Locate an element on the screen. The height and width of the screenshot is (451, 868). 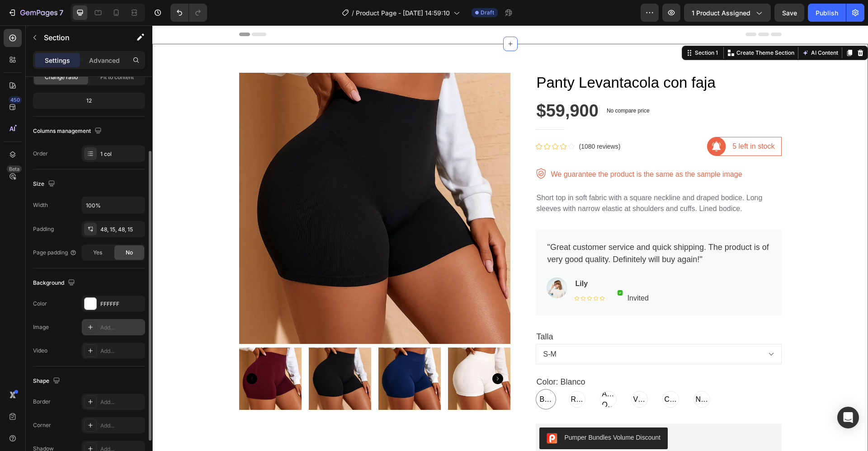
span: Vinotinto is located at coordinates (487, 374).